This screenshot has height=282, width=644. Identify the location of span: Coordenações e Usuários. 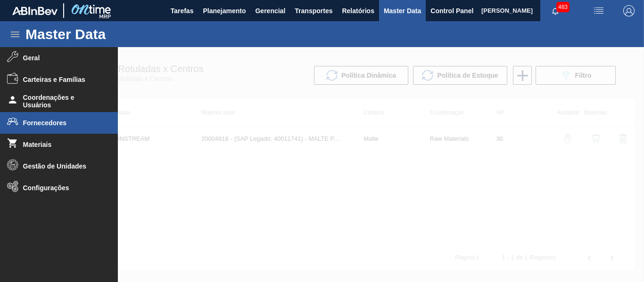
(61, 101).